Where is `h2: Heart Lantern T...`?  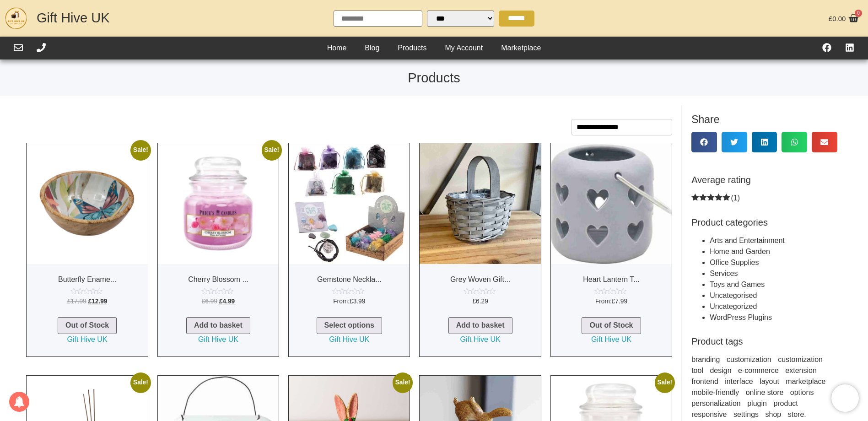
h2: Heart Lantern T... is located at coordinates (611, 279).